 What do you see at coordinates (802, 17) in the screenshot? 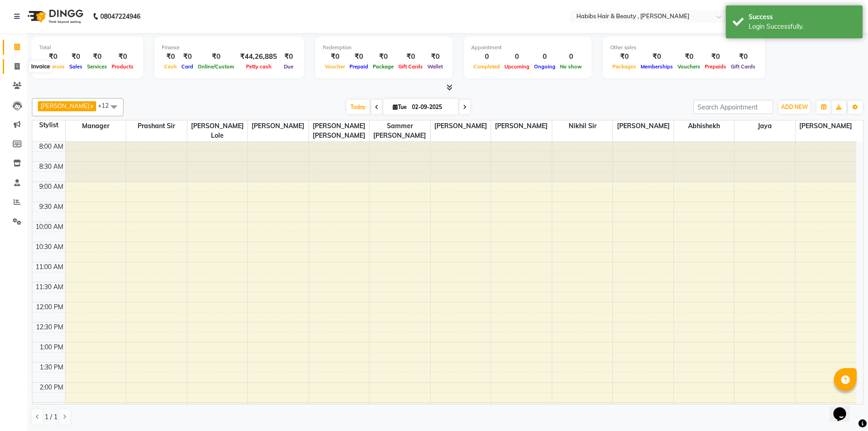
I see `div: Success` at bounding box center [802, 17].